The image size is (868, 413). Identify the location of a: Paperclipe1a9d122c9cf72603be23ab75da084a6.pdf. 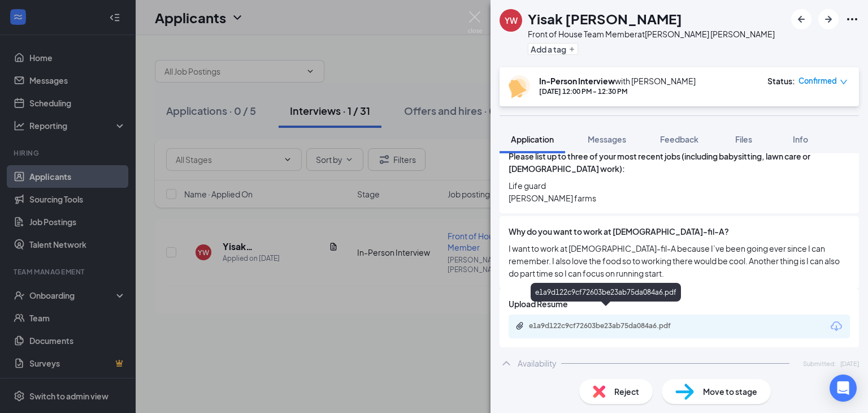
(607, 326).